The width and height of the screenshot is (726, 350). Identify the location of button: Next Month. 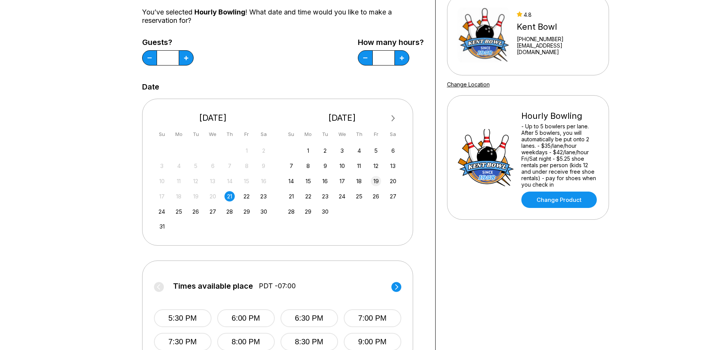
(393, 119).